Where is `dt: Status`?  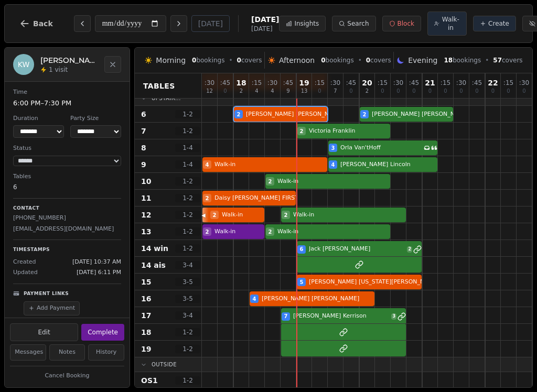 dt: Status is located at coordinates (67, 149).